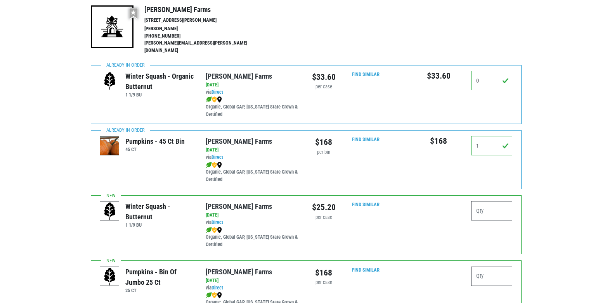 The width and height of the screenshot is (612, 303). I want to click on img: thumbnail-1bebd04f8b15c5af5e45833110fd7731.png, so click(110, 146).